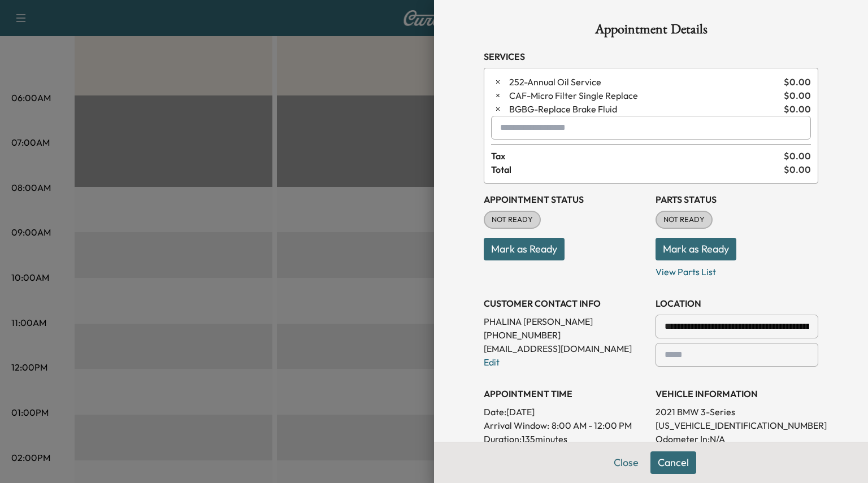 This screenshot has height=483, width=868. What do you see at coordinates (492, 362) in the screenshot?
I see `a: Edit` at bounding box center [492, 362].